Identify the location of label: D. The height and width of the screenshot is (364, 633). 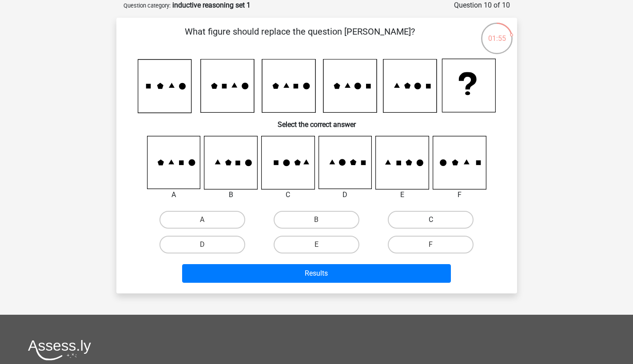
(202, 245).